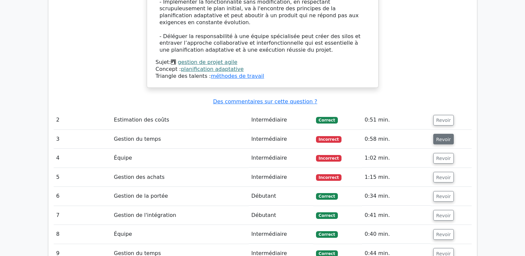 Image resolution: width=525 pixels, height=256 pixels. Describe the element at coordinates (58, 215) in the screenshot. I see `font: 7` at that location.